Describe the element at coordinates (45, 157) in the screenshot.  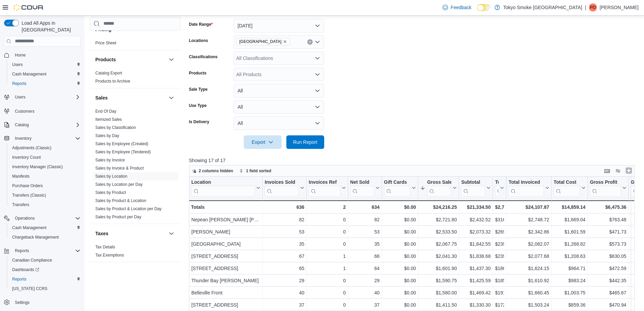
I see `button: Inventory Count` at that location.